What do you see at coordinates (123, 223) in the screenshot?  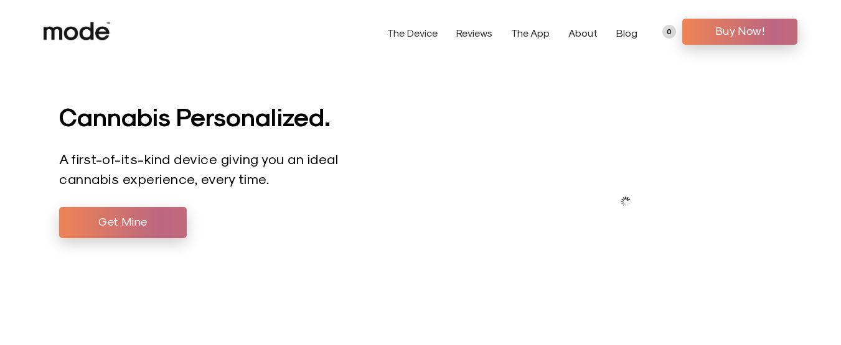 I see `a: Get Mine` at bounding box center [123, 223].